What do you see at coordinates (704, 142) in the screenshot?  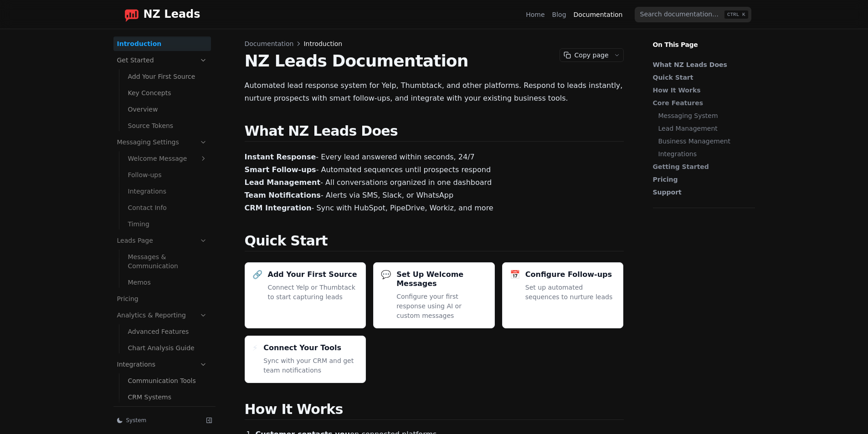 I see `a: Business Management` at bounding box center [704, 142].